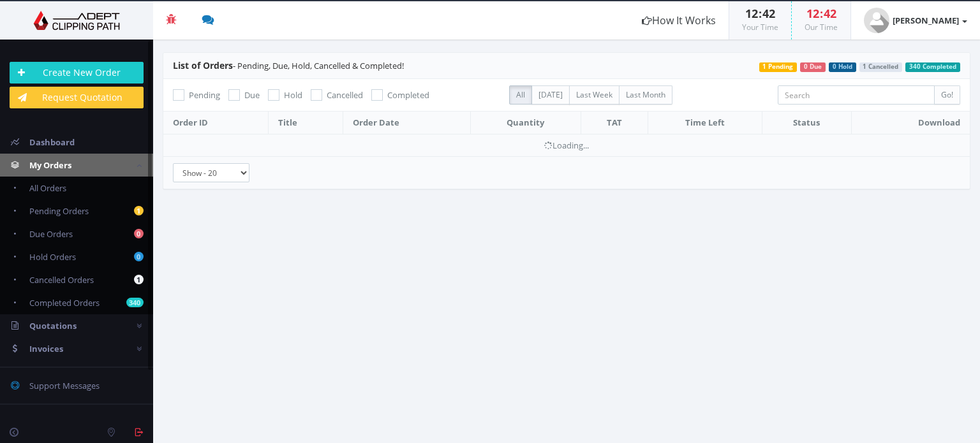 This screenshot has height=443, width=980. What do you see at coordinates (806, 123) in the screenshot?
I see `th: Status` at bounding box center [806, 123].